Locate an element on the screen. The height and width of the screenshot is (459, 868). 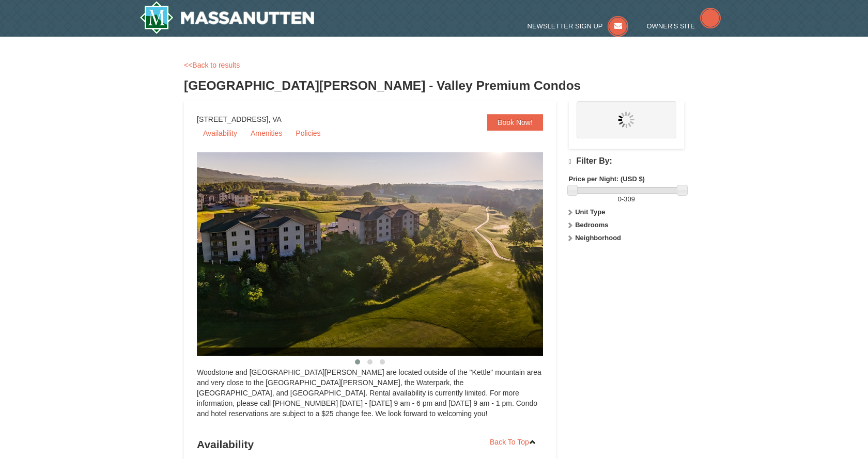
strong: Unit Type is located at coordinates (590, 212).